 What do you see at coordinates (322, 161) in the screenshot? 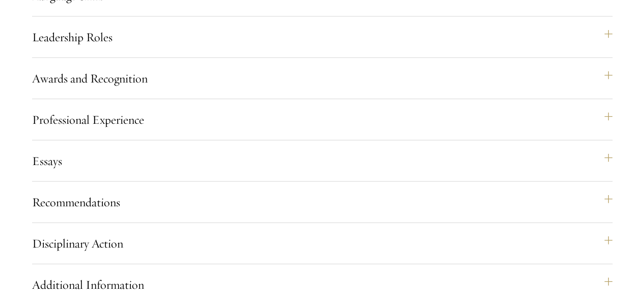
I see `button: Essays` at bounding box center [322, 161].